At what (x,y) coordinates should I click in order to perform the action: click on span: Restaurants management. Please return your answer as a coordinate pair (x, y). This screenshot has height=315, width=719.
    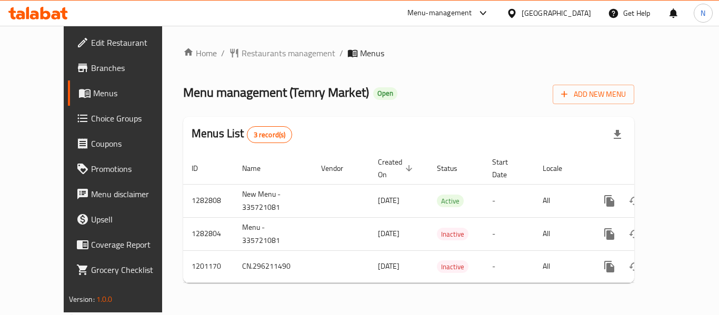
    Looking at the image, I should click on (288, 53).